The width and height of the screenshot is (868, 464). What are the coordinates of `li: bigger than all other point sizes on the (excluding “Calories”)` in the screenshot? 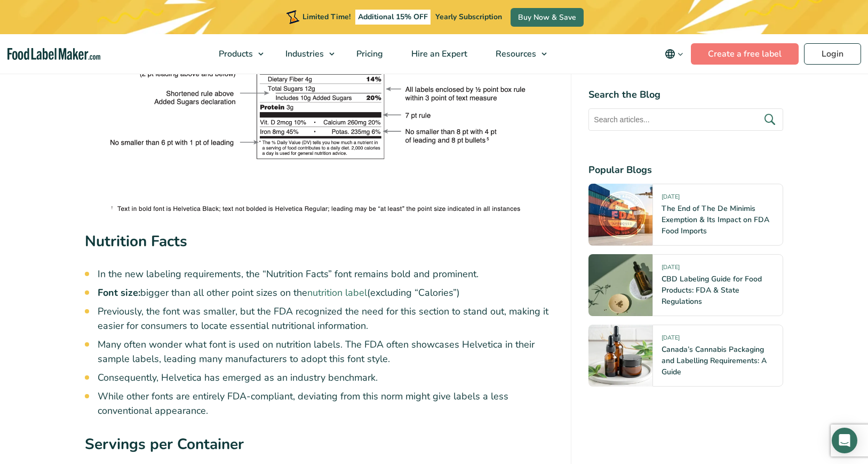 It's located at (326, 293).